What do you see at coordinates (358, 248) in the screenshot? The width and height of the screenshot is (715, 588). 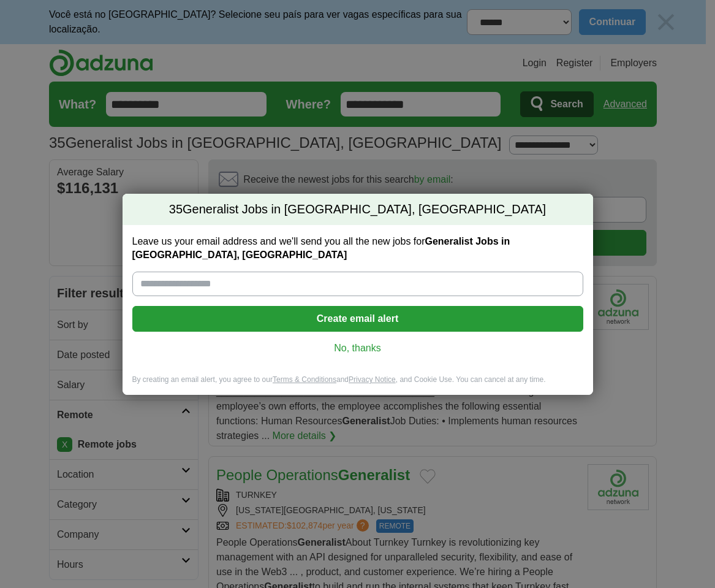 I see `label: Leave us your email address and we'll send you all the new jobs for` at bounding box center [358, 248].